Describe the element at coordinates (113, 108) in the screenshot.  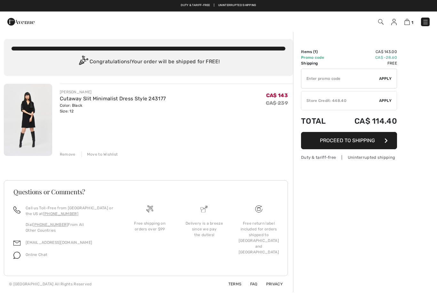
I see `div: Color: Black Size: 12` at that location.